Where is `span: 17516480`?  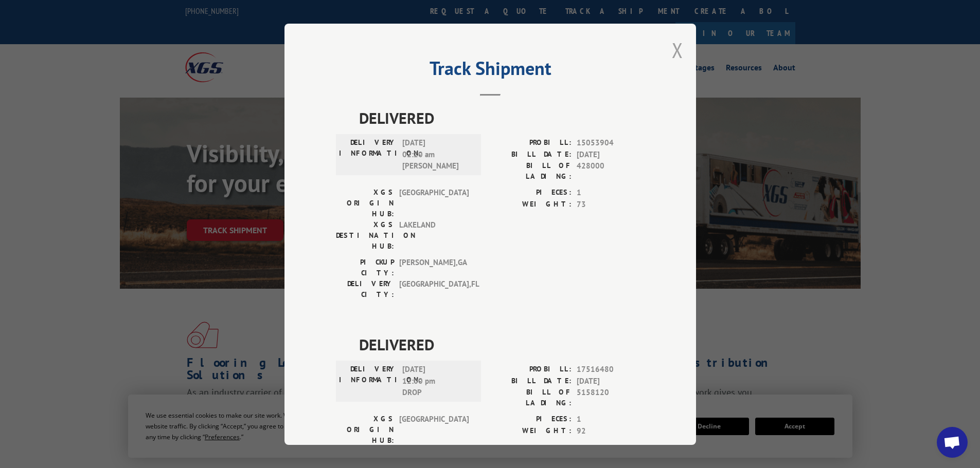 span: 17516480 is located at coordinates (611, 370).